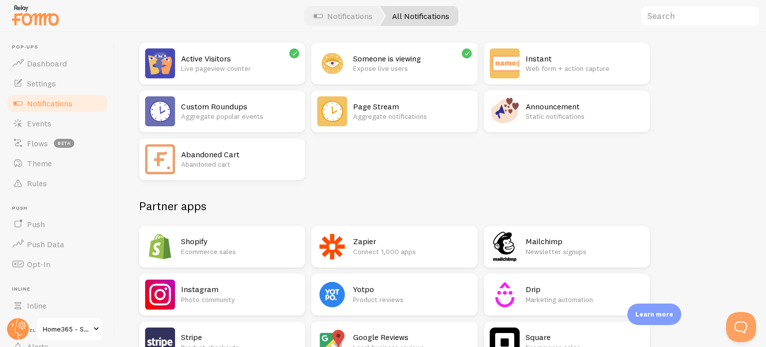 This screenshot has width=766, height=347. What do you see at coordinates (585, 299) in the screenshot?
I see `p: Marketing automation` at bounding box center [585, 299].